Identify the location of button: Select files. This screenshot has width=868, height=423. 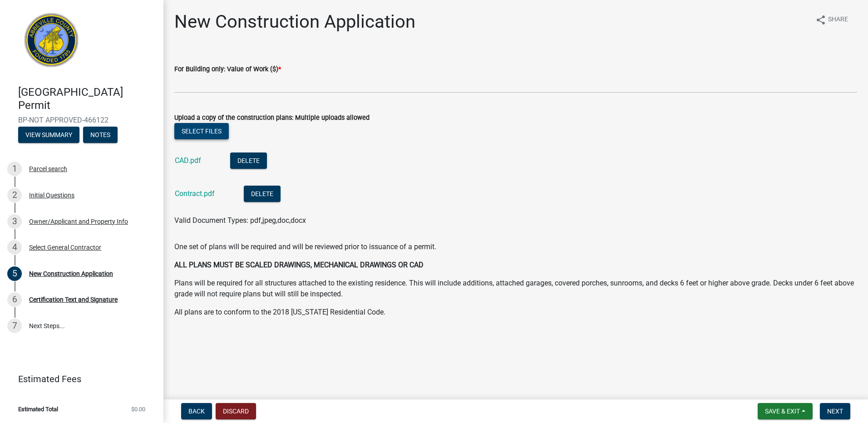
(202, 131).